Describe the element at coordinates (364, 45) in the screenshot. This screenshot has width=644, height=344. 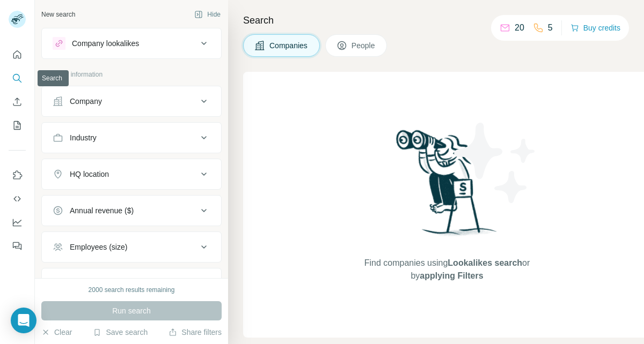
I see `span: People` at that location.